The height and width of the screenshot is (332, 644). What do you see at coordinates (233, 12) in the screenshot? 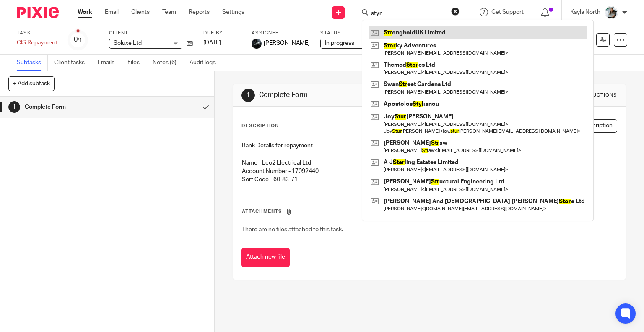
I see `a: Settings` at bounding box center [233, 12].